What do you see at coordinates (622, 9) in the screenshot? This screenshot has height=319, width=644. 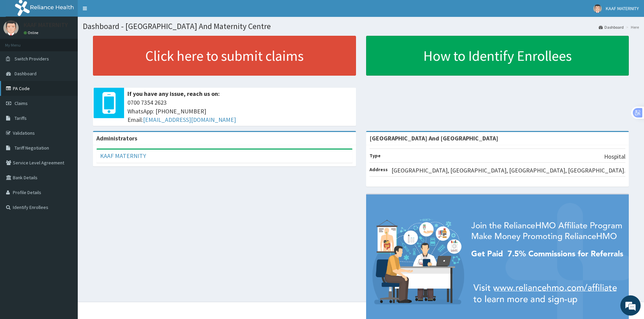 I see `span: KAAF MATERNITY` at bounding box center [622, 9].